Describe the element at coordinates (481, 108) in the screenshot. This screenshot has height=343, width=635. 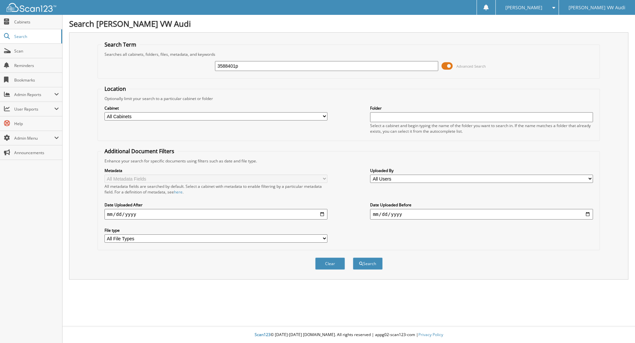
I see `label: Folder` at that location.